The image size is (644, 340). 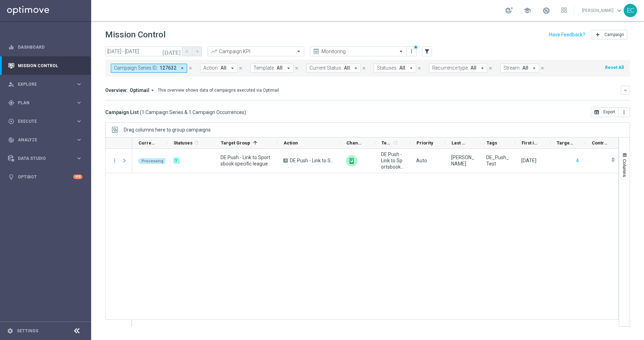 I want to click on div: Data Studio, so click(x=42, y=158).